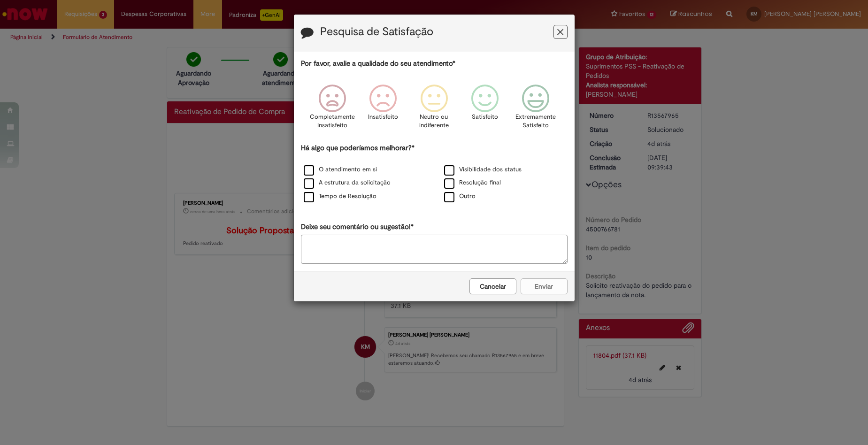  Describe the element at coordinates (434, 110) in the screenshot. I see `div: Neutro ou indiferente` at that location.